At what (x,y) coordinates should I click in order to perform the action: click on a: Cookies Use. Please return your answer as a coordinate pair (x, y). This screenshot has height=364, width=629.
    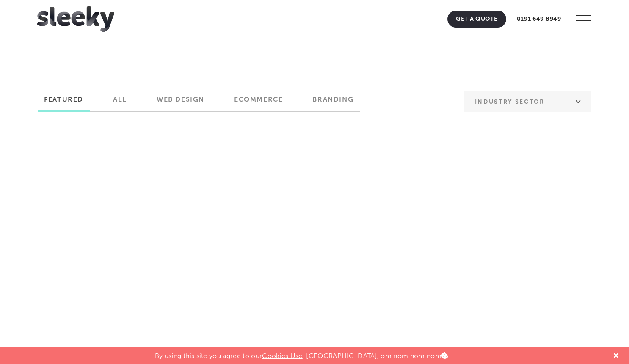
    Looking at the image, I should click on (282, 355).